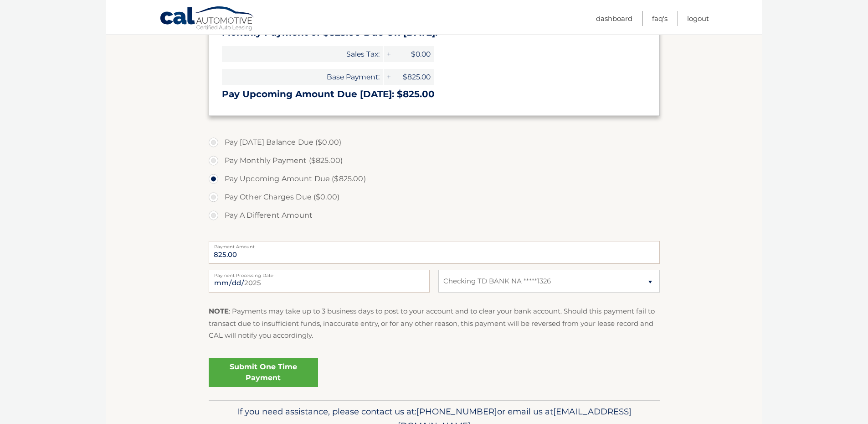 The width and height of the screenshot is (868, 424). Describe the element at coordinates (319, 281) in the screenshot. I see `input: Payment Date` at that location.